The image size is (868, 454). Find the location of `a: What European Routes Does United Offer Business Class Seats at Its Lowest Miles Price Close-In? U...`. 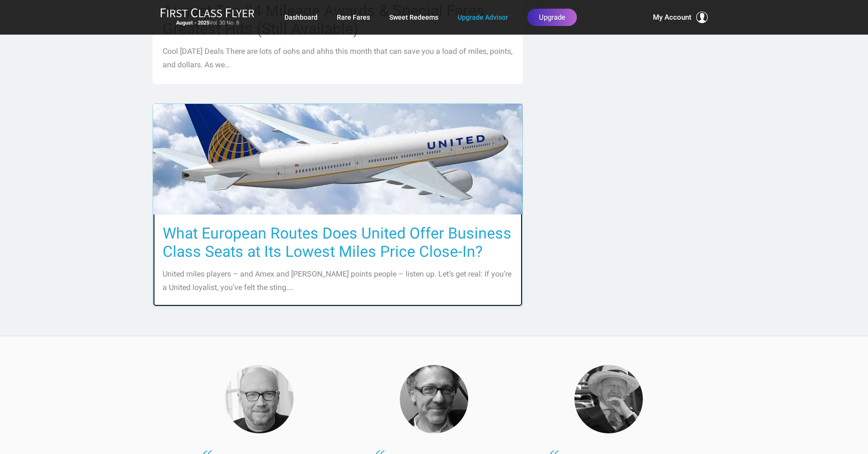

a: What European Routes Does United Offer Business Class Seats at Its Lowest Miles Price Close-In? U... is located at coordinates (338, 205).